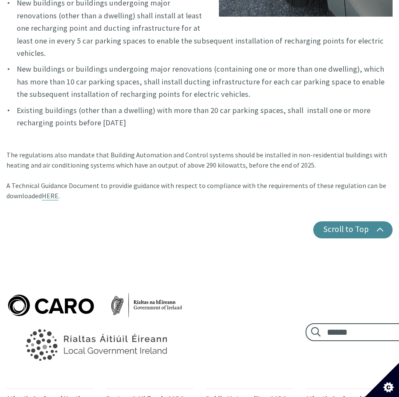 The height and width of the screenshot is (397, 399). I want to click on img: Caro logo, so click(95, 305).